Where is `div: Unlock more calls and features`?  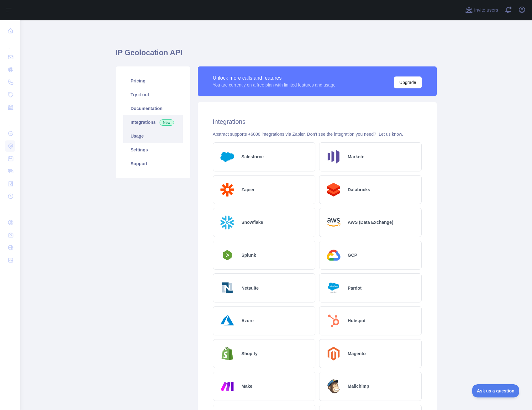 div: Unlock more calls and features is located at coordinates (274, 78).